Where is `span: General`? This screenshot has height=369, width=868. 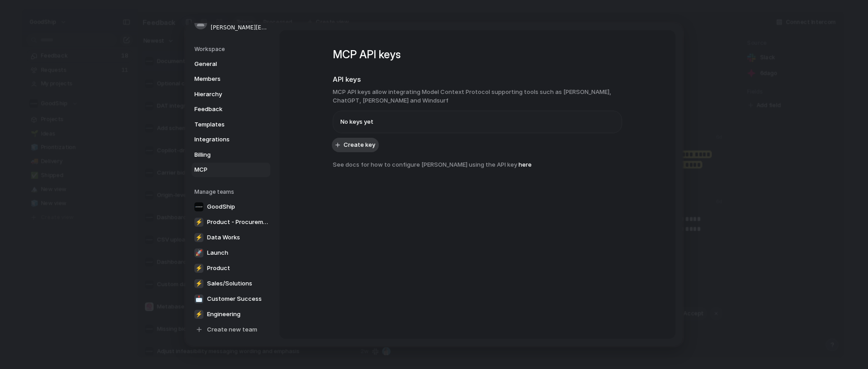
span: General is located at coordinates (224, 64).